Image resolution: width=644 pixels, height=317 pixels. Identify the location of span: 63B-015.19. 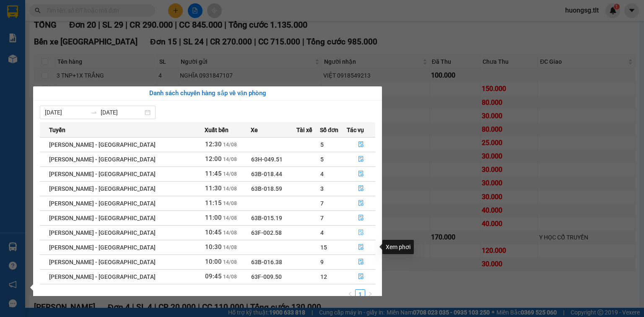
(267, 218).